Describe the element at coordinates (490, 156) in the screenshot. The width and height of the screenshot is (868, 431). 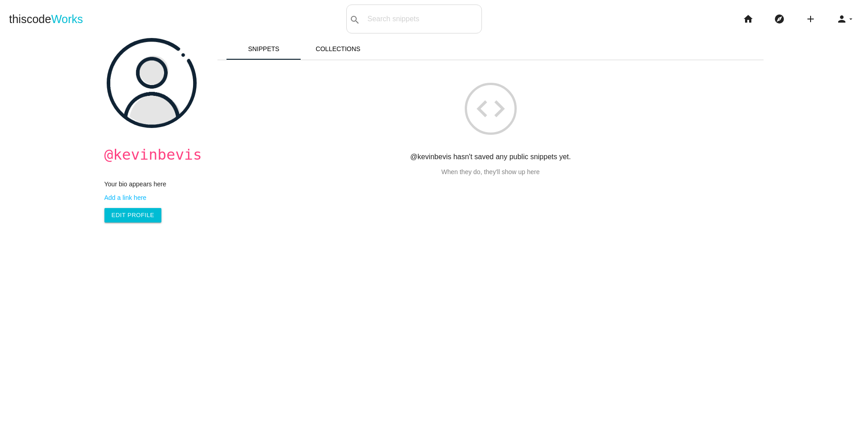
I see `strong: @kevinbevis hasn't saved any public snippets yet.` at that location.